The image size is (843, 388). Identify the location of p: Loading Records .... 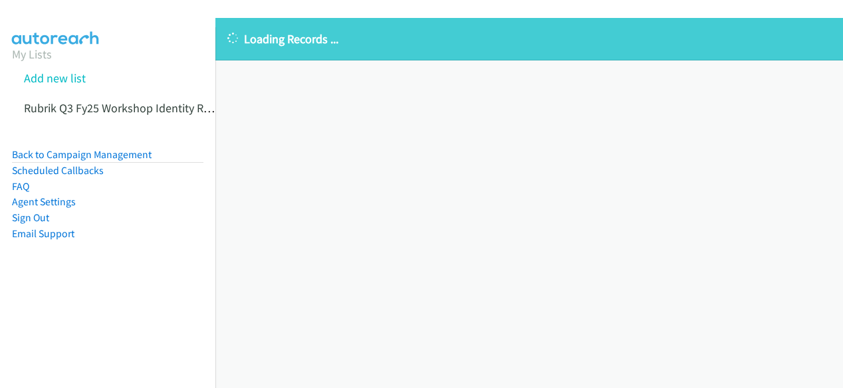
(529, 39).